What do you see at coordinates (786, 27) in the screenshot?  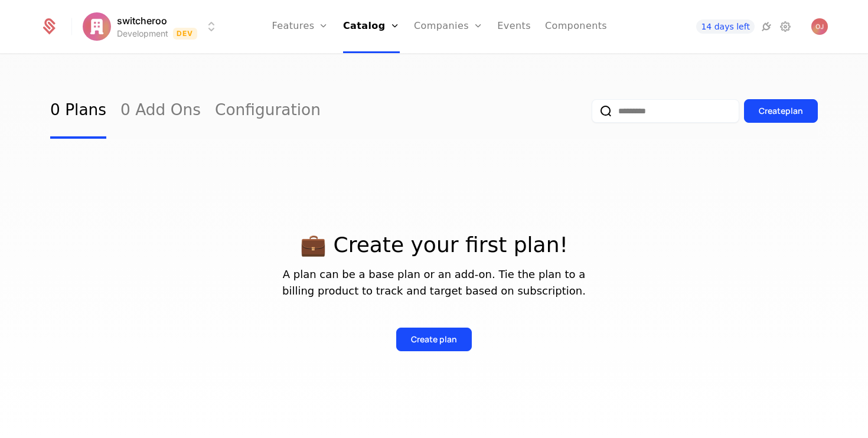 I see `a: Settings` at bounding box center [786, 27].